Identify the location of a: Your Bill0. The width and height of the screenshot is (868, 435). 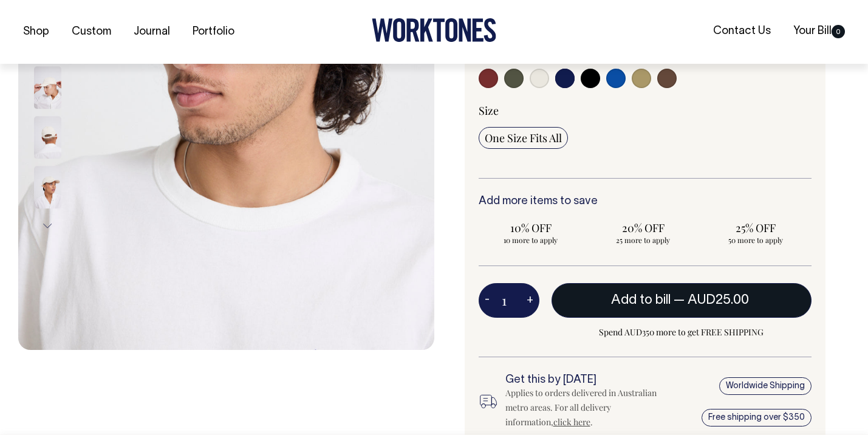
(818, 31).